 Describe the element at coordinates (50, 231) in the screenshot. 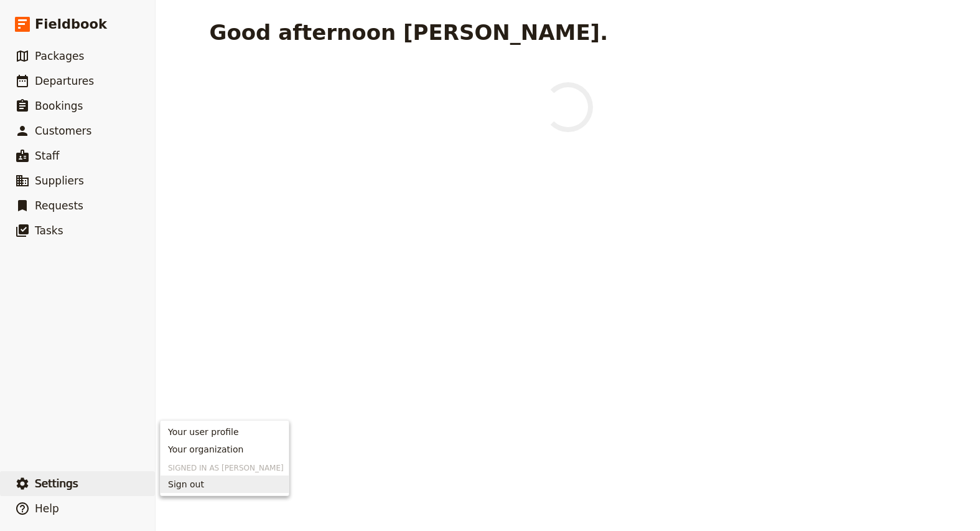

I see `span: Tasks` at that location.